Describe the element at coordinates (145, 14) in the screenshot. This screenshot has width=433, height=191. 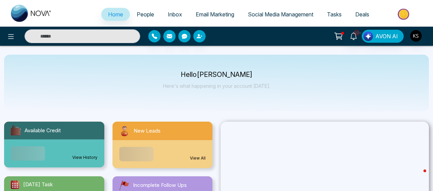
I see `a: People` at that location.